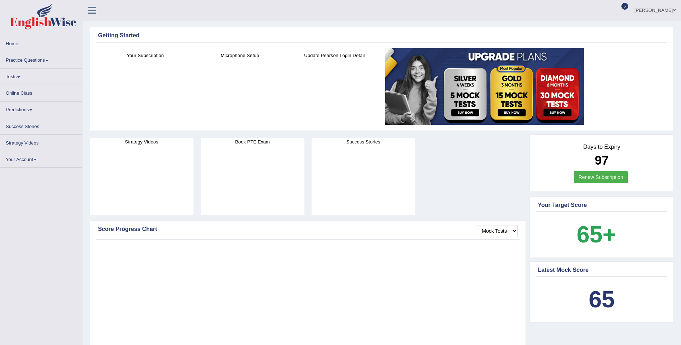  Describe the element at coordinates (145, 55) in the screenshot. I see `h4: Your Subscription` at that location.